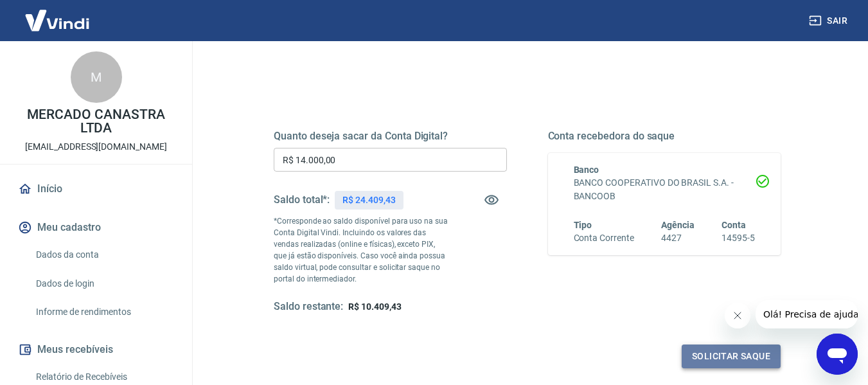 The width and height of the screenshot is (868, 385). Describe the element at coordinates (604, 238) in the screenshot. I see `h6: Conta Corrente` at that location.